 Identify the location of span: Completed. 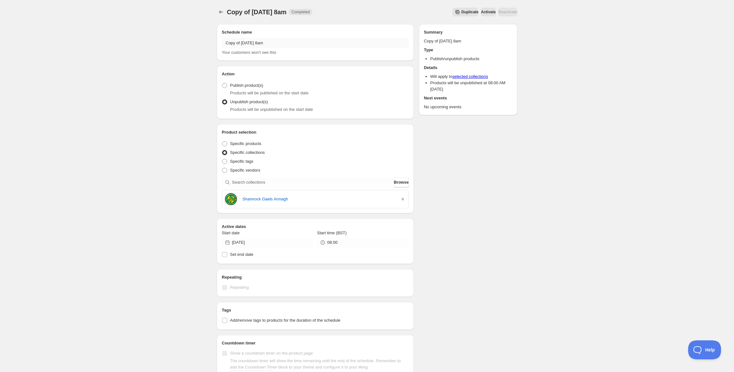
(300, 12).